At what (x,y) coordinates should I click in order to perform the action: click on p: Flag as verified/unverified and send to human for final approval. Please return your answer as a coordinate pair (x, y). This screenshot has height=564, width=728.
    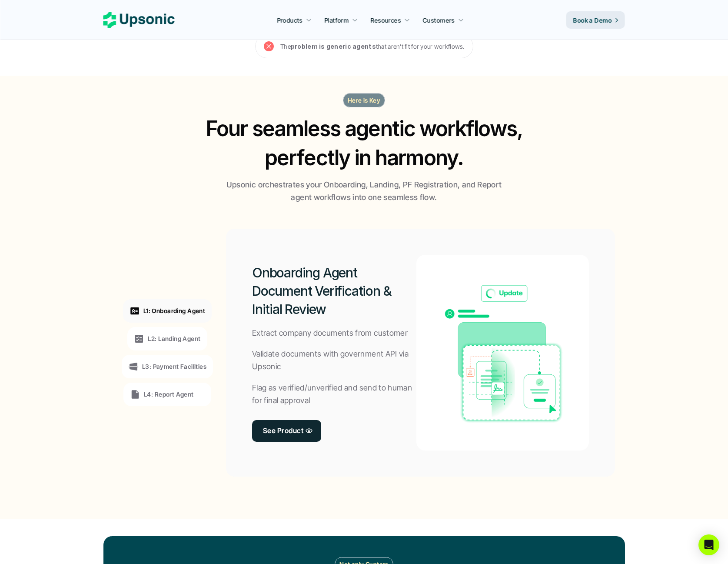
    Looking at the image, I should click on (334, 395).